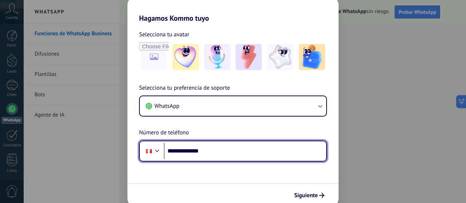 The image size is (466, 203). What do you see at coordinates (306, 196) in the screenshot?
I see `span: Siguiente` at bounding box center [306, 196].